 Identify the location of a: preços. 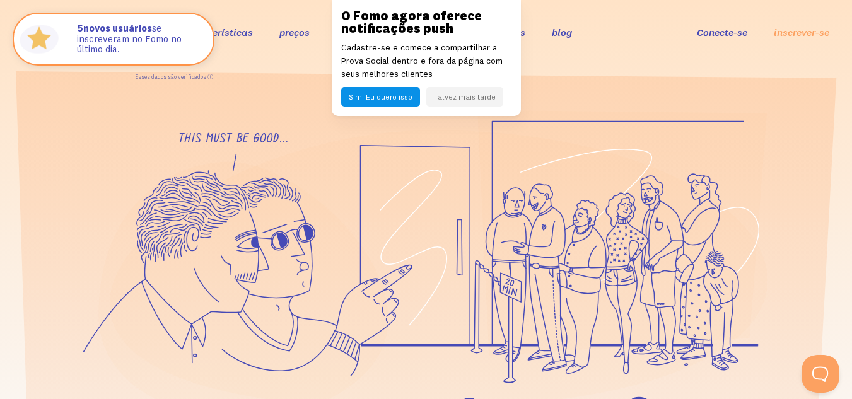
(294, 32).